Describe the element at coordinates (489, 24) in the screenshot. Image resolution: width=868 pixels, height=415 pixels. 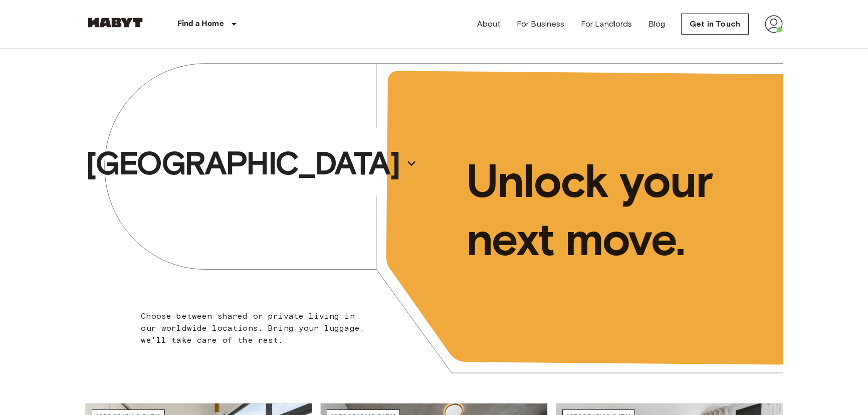
I see `a: About` at that location.